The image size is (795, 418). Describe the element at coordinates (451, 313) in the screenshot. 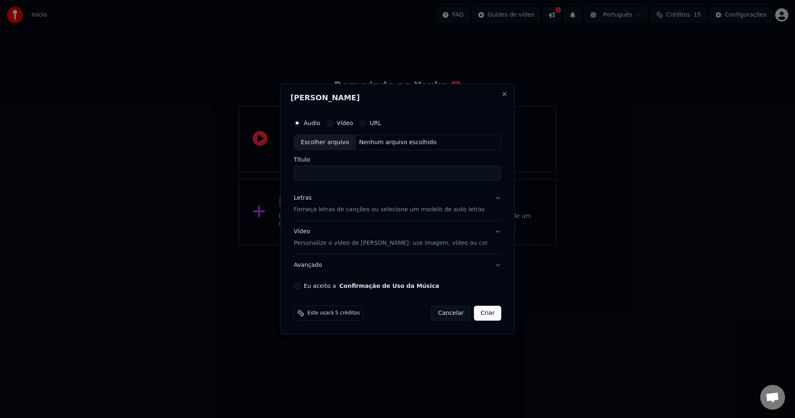

I see `button: Cancelar` at that location.